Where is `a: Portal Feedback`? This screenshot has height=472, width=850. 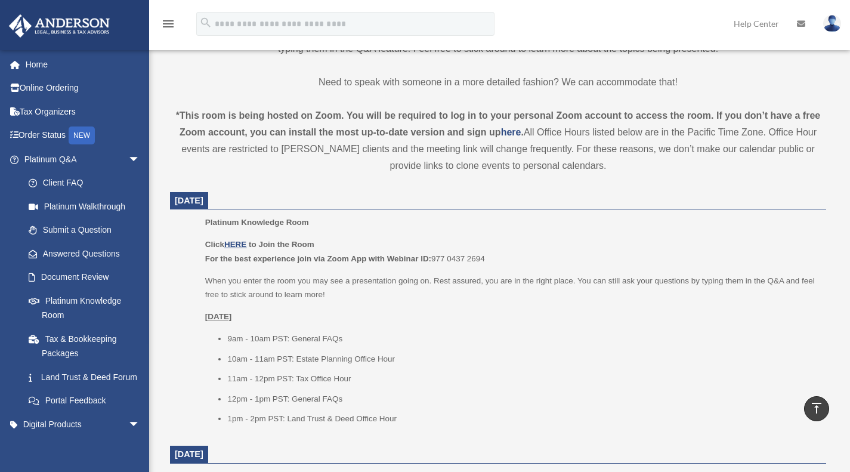
a: Portal Feedback is located at coordinates (87, 401).